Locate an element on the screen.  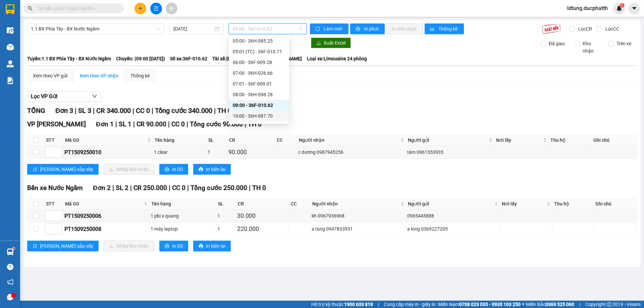
span: CR 90.000 is located at coordinates (151, 124).